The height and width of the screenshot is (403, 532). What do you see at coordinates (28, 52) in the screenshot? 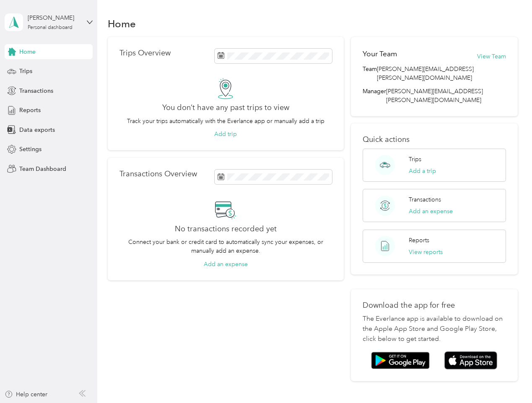
I see `span: Home` at bounding box center [28, 52].